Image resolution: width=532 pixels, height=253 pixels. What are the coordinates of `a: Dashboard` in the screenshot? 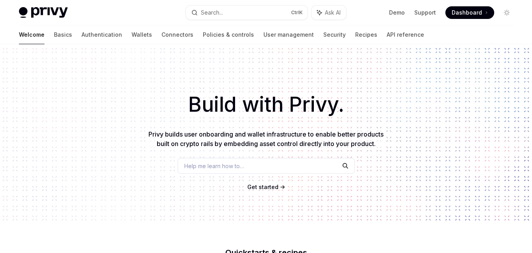 It's located at (470, 13).